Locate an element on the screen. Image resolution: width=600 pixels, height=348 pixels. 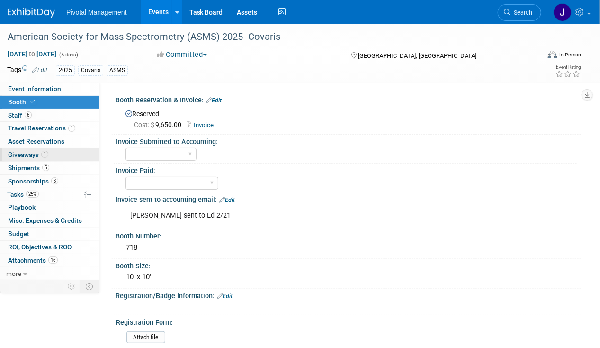
img: ExhibitDay is located at coordinates (31, 13).